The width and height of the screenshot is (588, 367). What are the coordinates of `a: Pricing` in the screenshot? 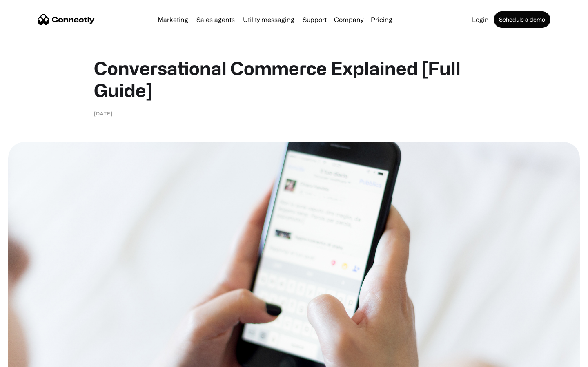 It's located at (381, 20).